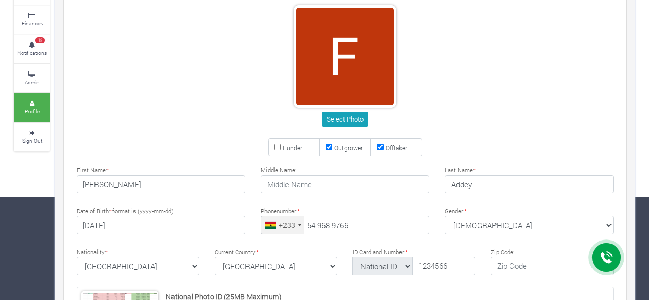 The width and height of the screenshot is (649, 300). Describe the element at coordinates (345, 225) in the screenshot. I see `input: Phone Number` at that location.